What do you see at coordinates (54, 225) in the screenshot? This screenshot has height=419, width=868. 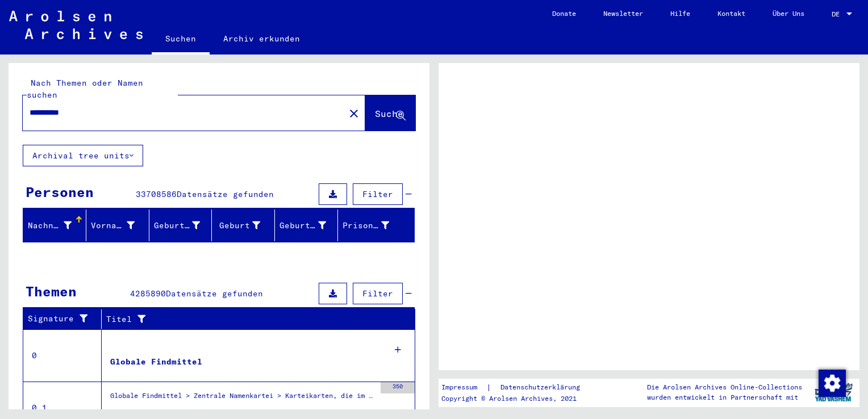 I see `mat-header-cell: Nachname` at bounding box center [54, 225].